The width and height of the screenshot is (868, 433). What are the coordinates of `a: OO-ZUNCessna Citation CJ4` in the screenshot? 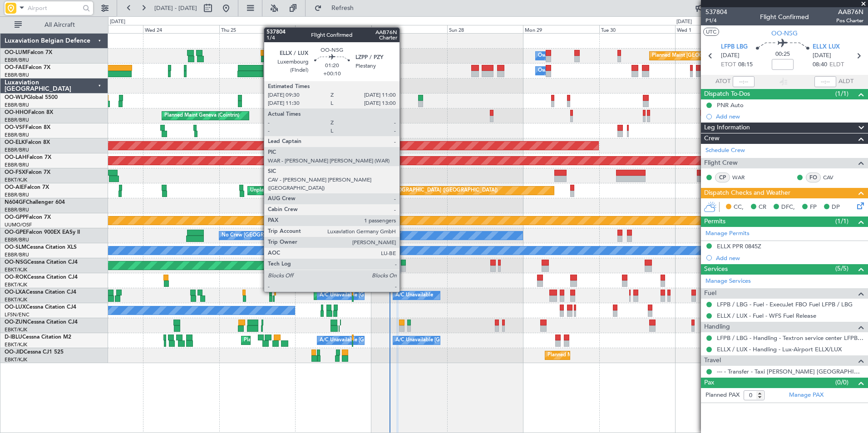 It's located at (41, 322).